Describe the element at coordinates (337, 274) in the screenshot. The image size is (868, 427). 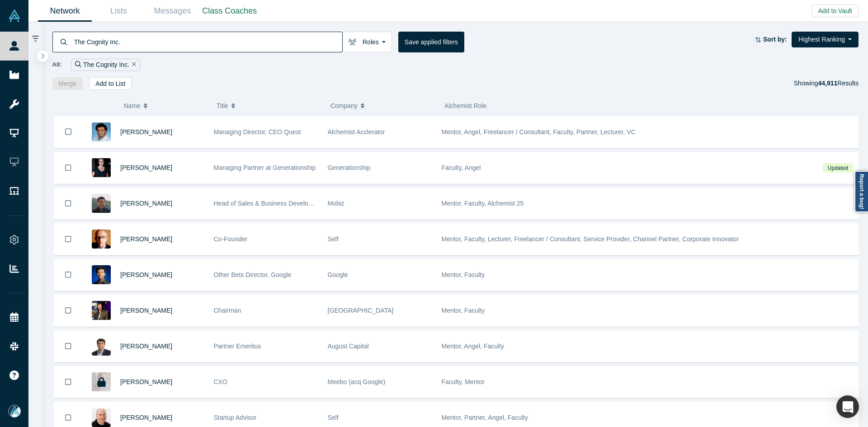
I see `span: Google` at that location.